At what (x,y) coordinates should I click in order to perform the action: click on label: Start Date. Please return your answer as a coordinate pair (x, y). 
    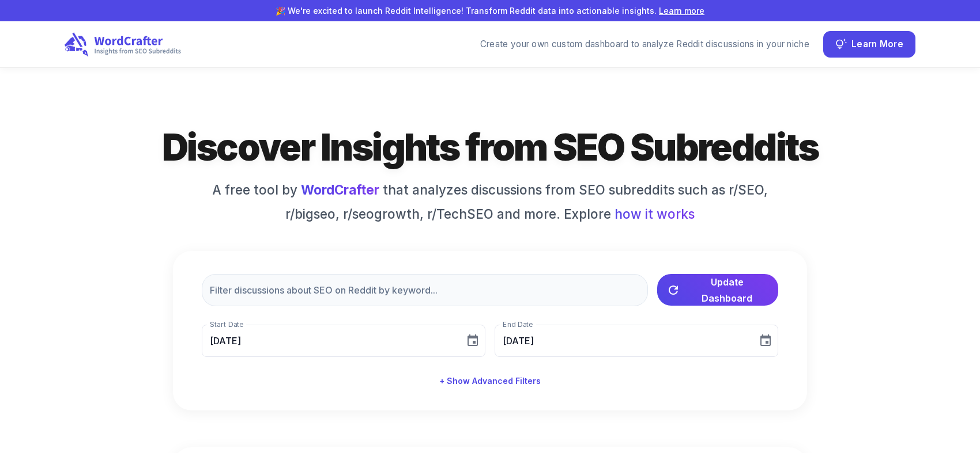
    Looking at the image, I should click on (226, 324).